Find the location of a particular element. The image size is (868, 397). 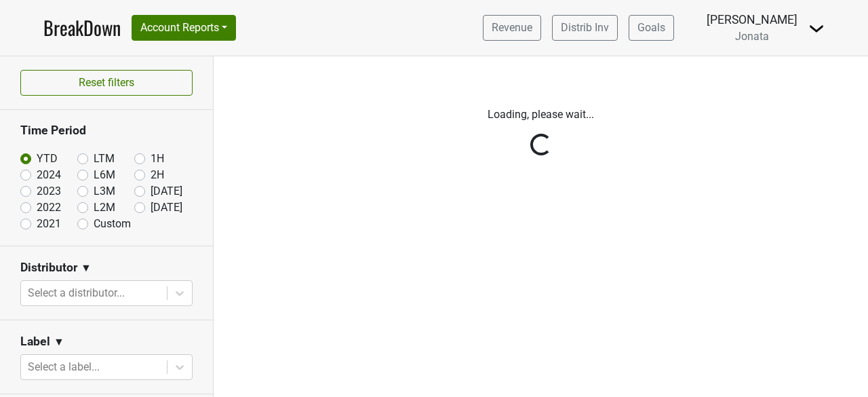

a: Distrib Inv is located at coordinates (585, 28).